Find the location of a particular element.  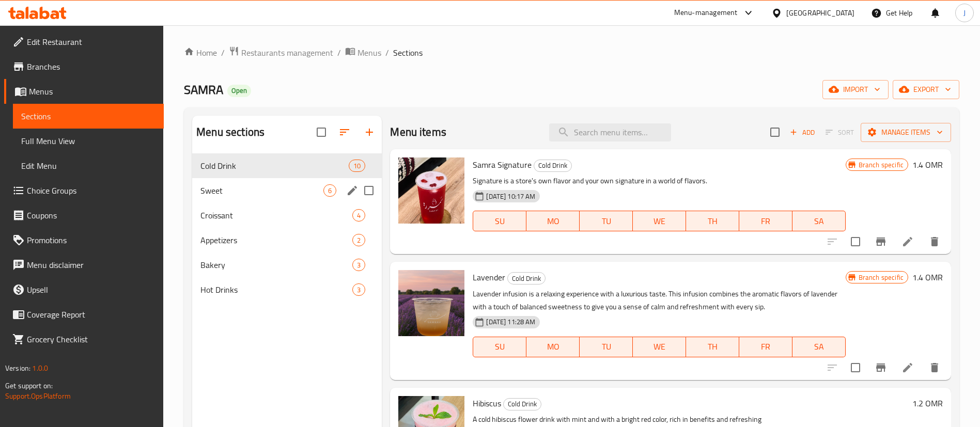

div: Cold Drink10 is located at coordinates (287, 166).